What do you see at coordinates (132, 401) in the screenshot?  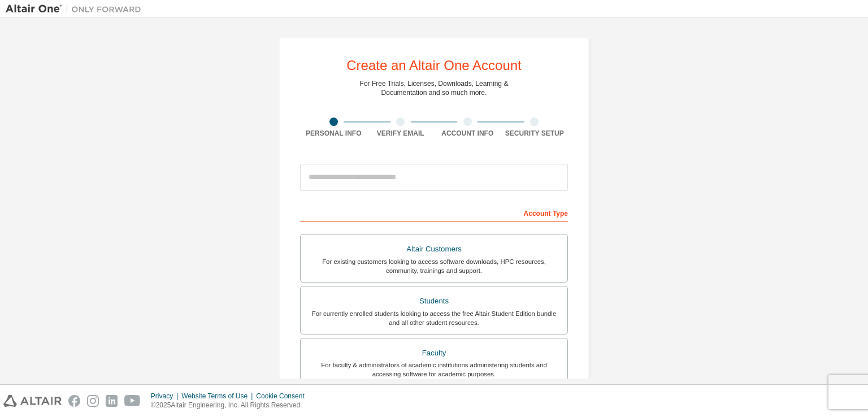 I see `img: youtube.svg` at bounding box center [132, 401].